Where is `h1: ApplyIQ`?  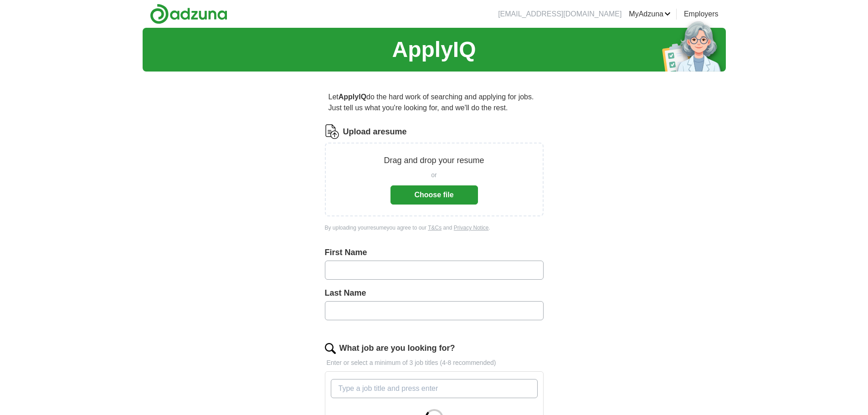
h1: ApplyIQ is located at coordinates (434, 50).